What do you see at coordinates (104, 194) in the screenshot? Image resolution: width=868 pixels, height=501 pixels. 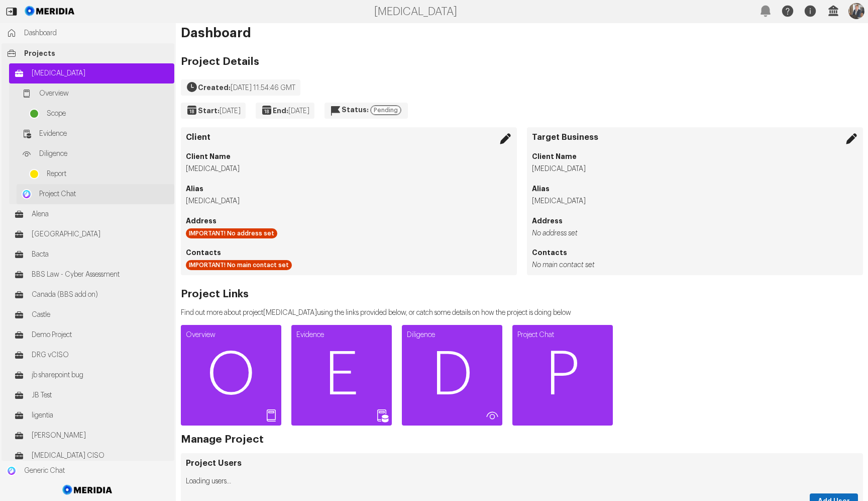 I see `span: Project Chat` at bounding box center [104, 194].